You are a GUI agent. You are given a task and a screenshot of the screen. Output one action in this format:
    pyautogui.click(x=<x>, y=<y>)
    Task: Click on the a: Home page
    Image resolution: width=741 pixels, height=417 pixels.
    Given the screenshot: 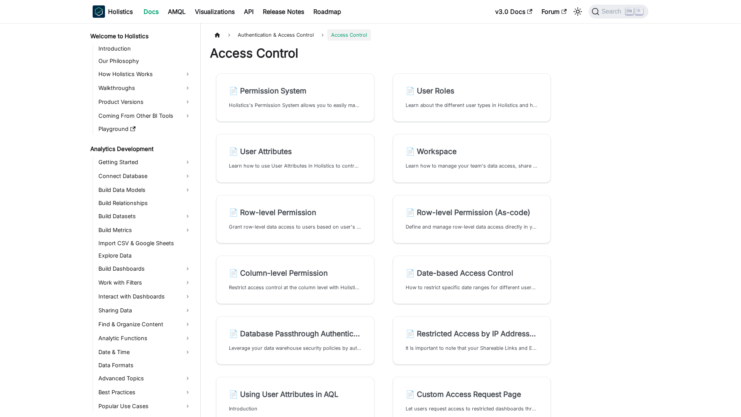 What is the action you would take?
    pyautogui.click(x=217, y=35)
    